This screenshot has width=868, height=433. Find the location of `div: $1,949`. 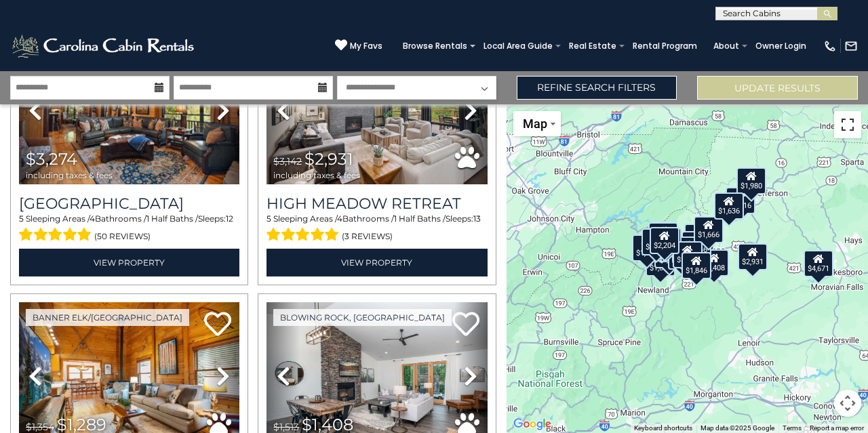

div: $1,949 is located at coordinates (663, 236).